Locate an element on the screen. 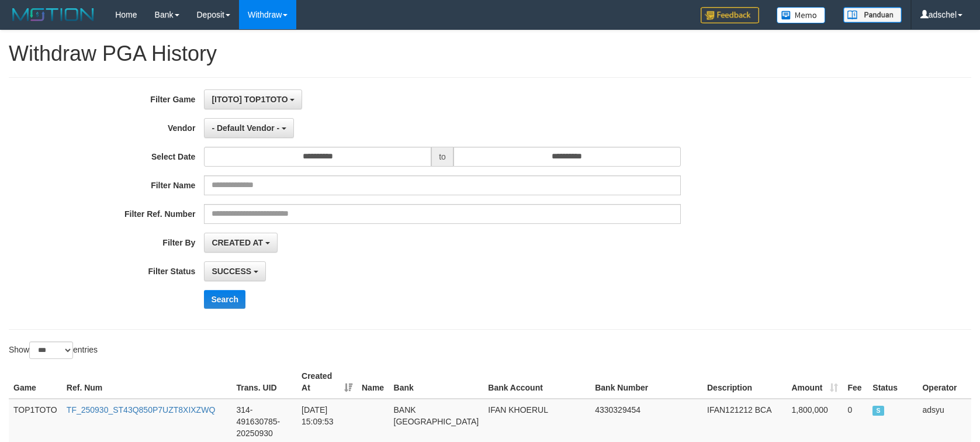 Image resolution: width=980 pixels, height=442 pixels. button: - Default Vendor - is located at coordinates (249, 128).